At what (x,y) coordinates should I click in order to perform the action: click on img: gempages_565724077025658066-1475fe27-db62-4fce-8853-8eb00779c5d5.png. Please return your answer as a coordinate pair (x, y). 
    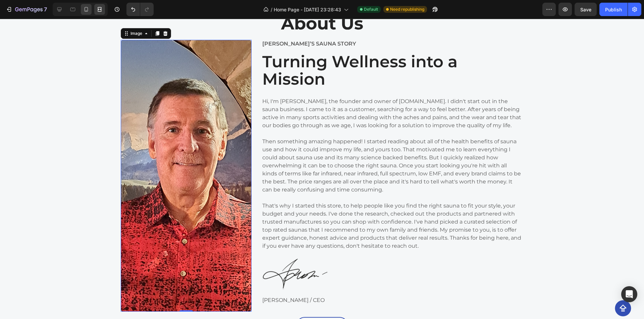
    Looking at the image, I should click on (186, 157).